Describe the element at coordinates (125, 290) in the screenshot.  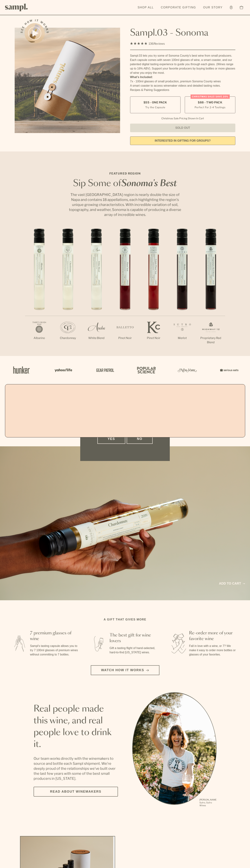
I see `li: 4 / 7` at that location.